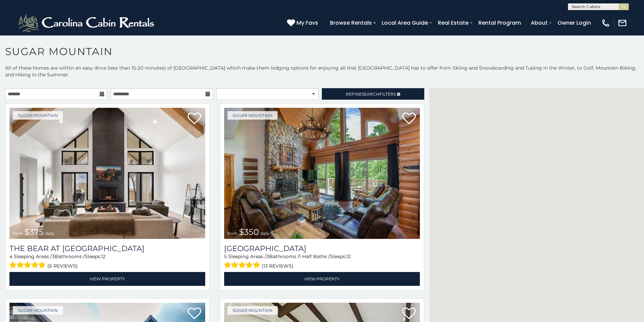  Describe the element at coordinates (314, 257) in the screenshot. I see `span: 1 Half Baths /` at that location.